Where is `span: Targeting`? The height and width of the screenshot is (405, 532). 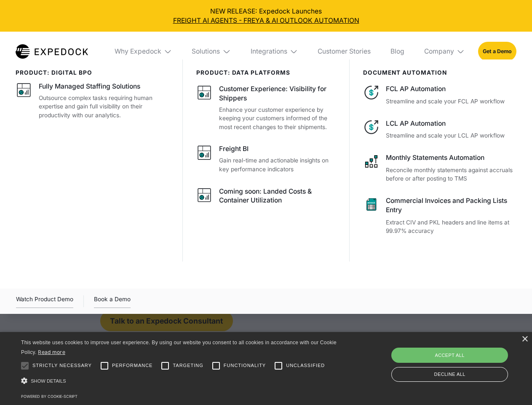
span: Targeting is located at coordinates (188, 365).